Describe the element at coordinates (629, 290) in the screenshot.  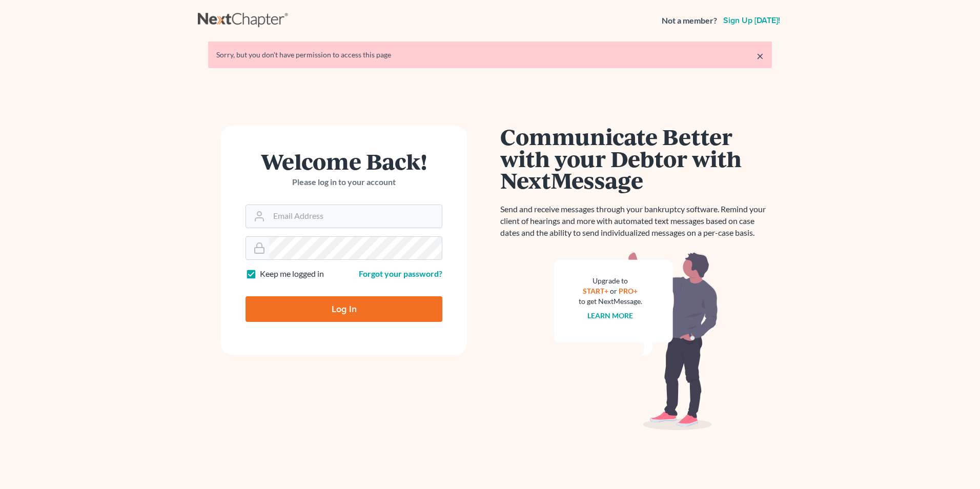
I see `a: PRO+` at that location.